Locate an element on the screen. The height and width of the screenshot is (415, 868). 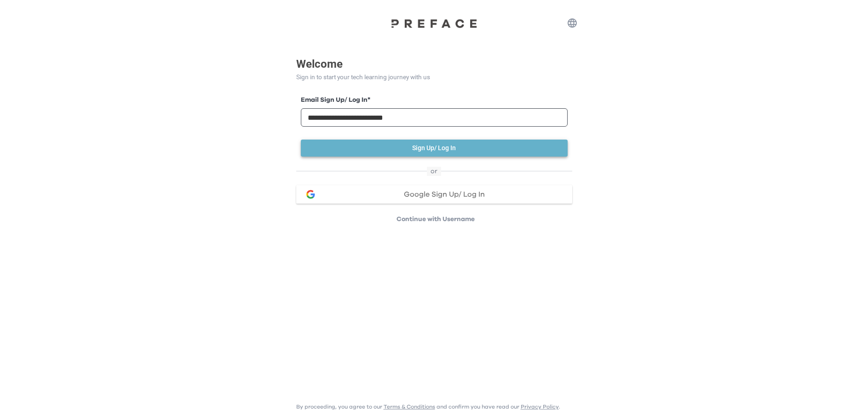
p: Continue with Username is located at coordinates (436, 219).